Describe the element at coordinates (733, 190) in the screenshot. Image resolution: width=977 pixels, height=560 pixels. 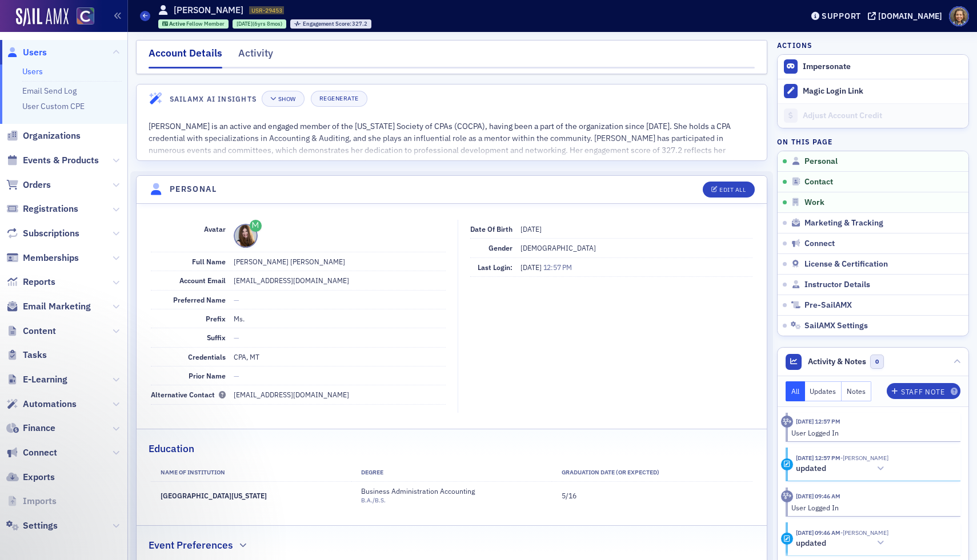
I see `div: Edit All` at that location.